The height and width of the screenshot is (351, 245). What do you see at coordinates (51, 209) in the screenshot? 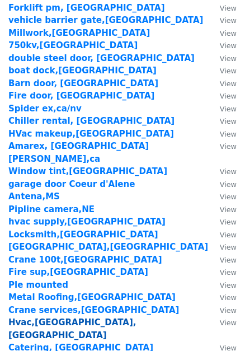
I see `strong: Pipline camera,NE` at bounding box center [51, 209].